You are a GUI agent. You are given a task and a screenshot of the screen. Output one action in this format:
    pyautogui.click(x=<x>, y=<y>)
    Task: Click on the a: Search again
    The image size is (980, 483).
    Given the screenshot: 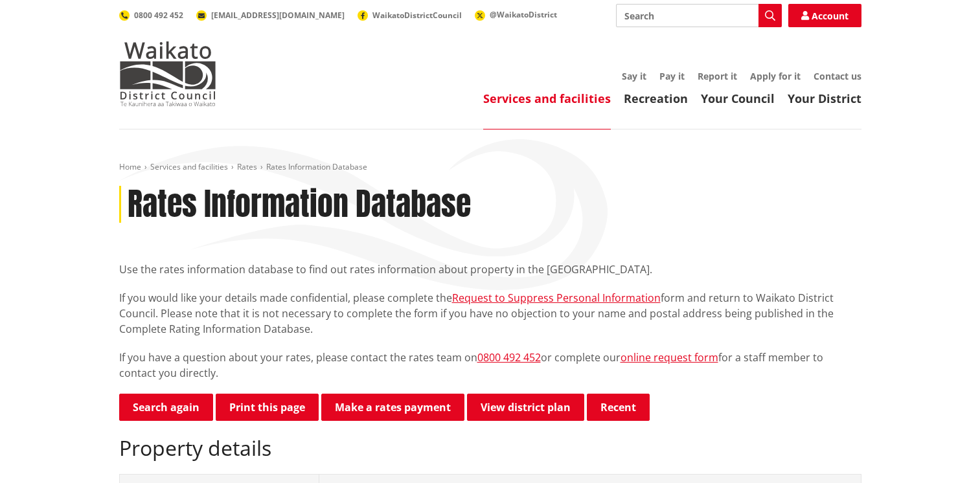 What is the action you would take?
    pyautogui.click(x=165, y=407)
    